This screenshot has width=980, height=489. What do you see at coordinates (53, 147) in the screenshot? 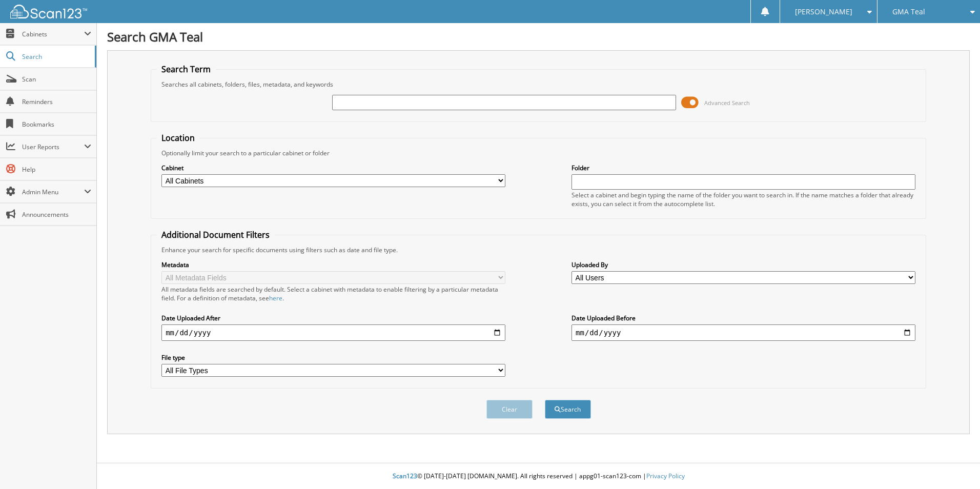
I see `span: User Reports` at bounding box center [53, 147].